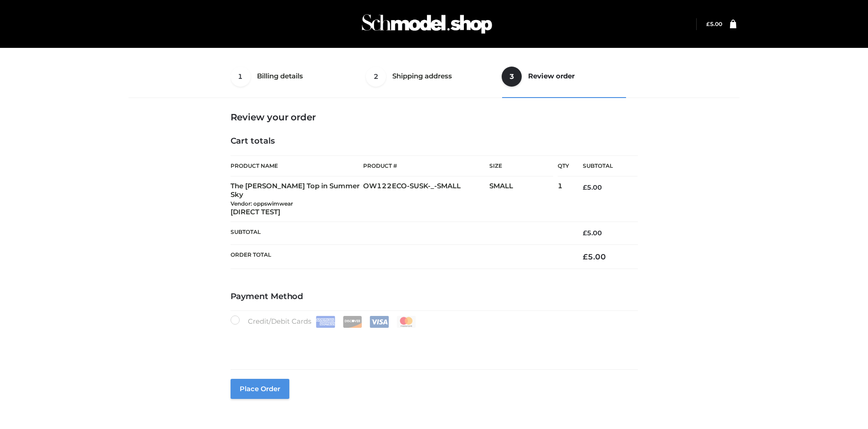 The width and height of the screenshot is (868, 429). What do you see at coordinates (434, 141) in the screenshot?
I see `h4: Cart totals` at bounding box center [434, 141].